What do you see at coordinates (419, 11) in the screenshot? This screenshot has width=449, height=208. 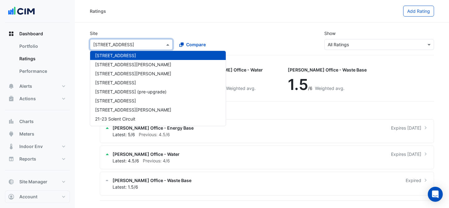 I see `button: Add Rating` at bounding box center [419, 11].